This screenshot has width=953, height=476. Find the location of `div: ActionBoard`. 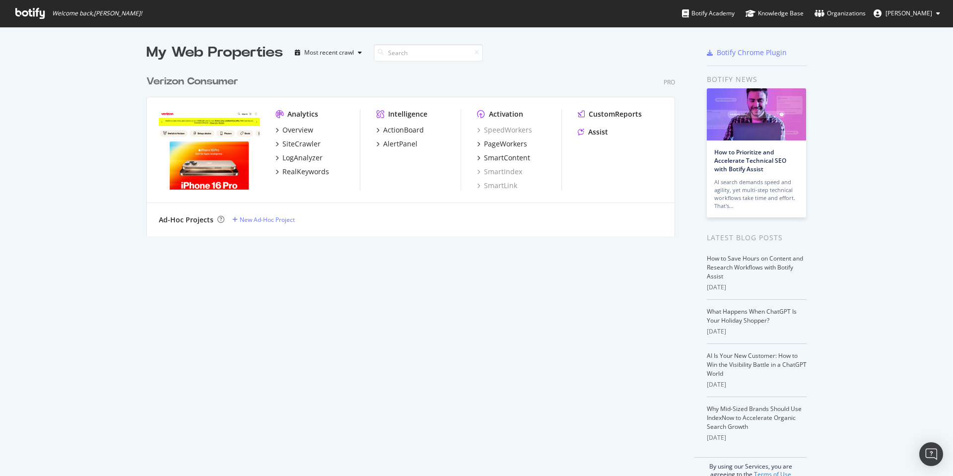

div: ActionBoard is located at coordinates (404, 130).